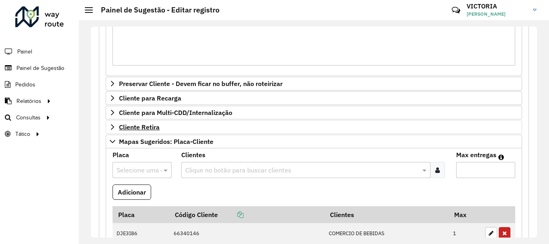  I want to click on label: Placa, so click(121, 155).